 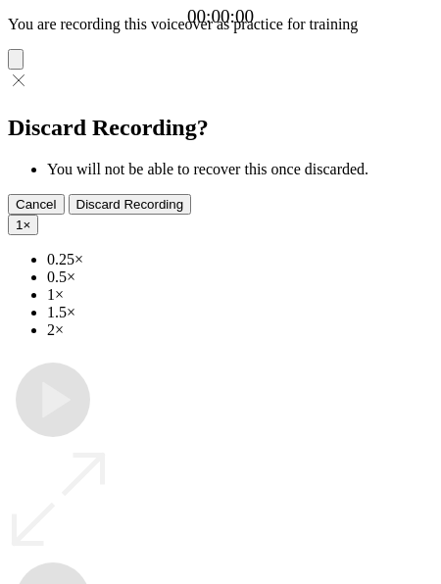 What do you see at coordinates (19, 225) in the screenshot?
I see `span: 1` at bounding box center [19, 225].